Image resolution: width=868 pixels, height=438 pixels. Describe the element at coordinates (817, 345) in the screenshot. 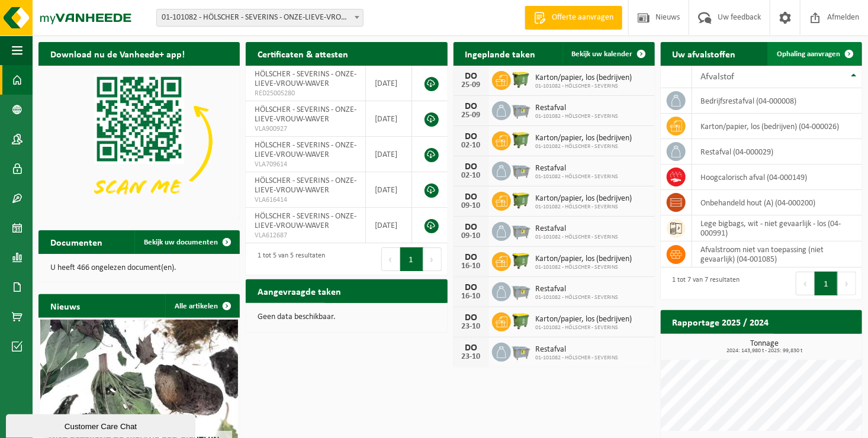

I see `a: Bekijk rapportage` at that location.